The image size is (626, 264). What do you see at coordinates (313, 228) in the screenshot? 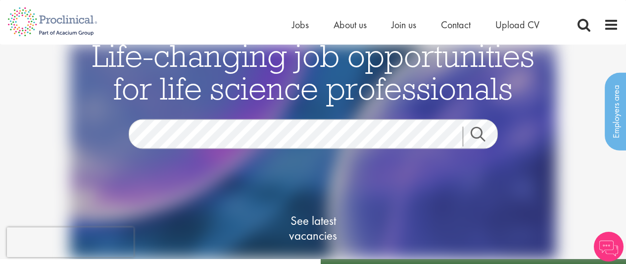
I see `span: See latest vacancies` at bounding box center [313, 228].